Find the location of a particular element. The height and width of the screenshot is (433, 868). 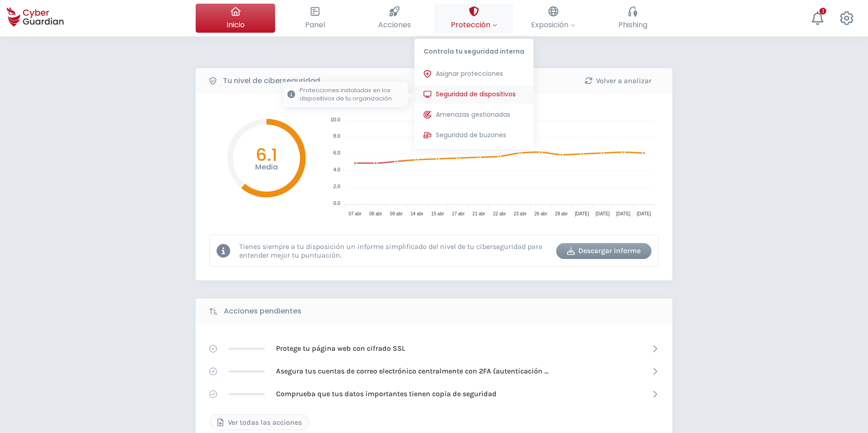

tspan: 07 abr is located at coordinates (355, 213).